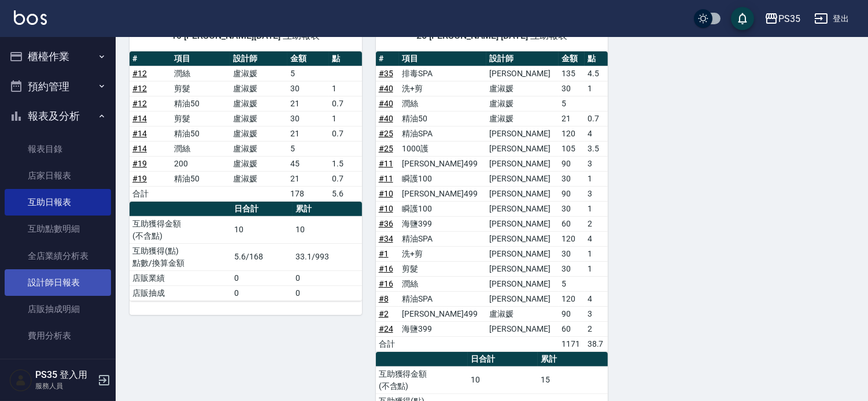 Image resolution: width=868 pixels, height=401 pixels. I want to click on th: 日合計, so click(502, 360).